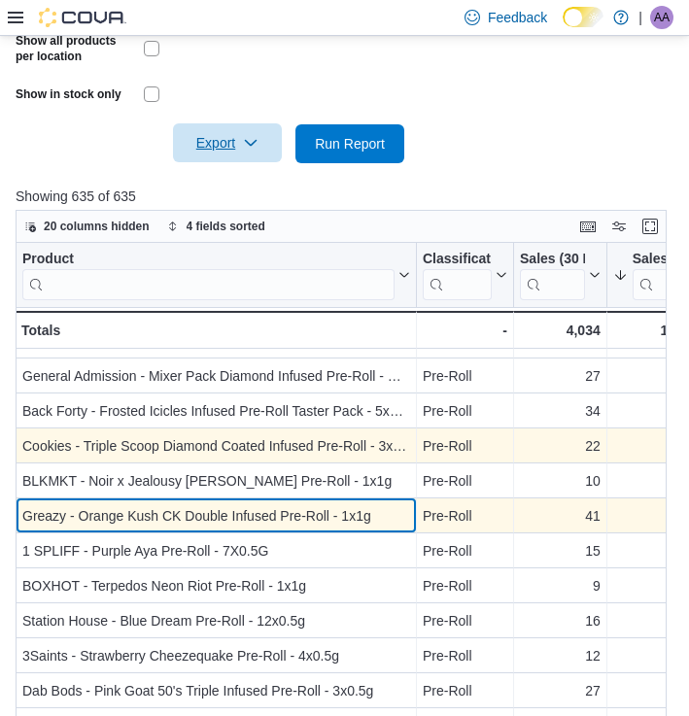 This screenshot has width=689, height=716. Describe the element at coordinates (560, 274) in the screenshot. I see `button: Sales (30 Days)` at that location.